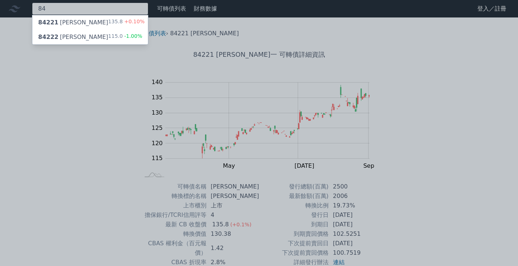 This screenshot has height=266, width=518. What do you see at coordinates (500, 248) in the screenshot?
I see `div: 聊天小工具` at bounding box center [500, 248].